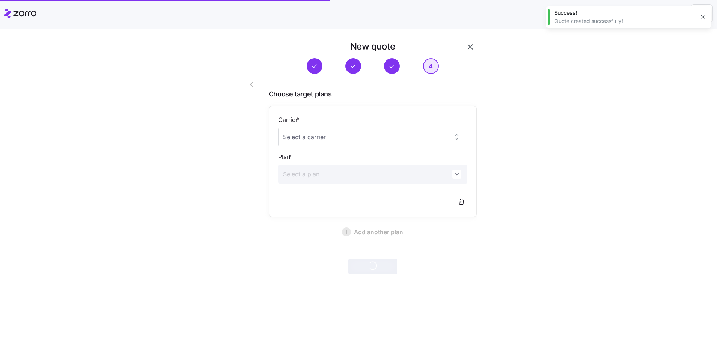  What do you see at coordinates (373, 137) in the screenshot?
I see `input: Select a carrier` at bounding box center [373, 137].